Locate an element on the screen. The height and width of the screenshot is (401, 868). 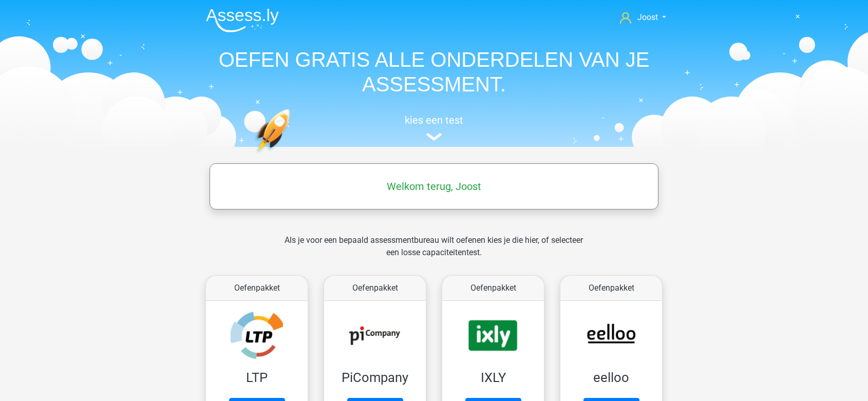
img: Assessly is located at coordinates (243, 20).